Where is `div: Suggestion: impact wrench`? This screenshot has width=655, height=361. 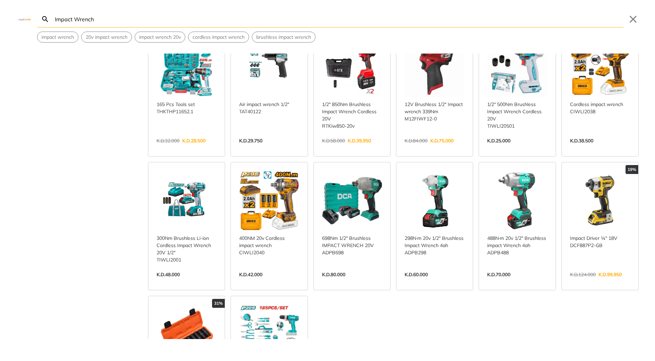 div: Suggestion: impact wrench is located at coordinates (58, 37).